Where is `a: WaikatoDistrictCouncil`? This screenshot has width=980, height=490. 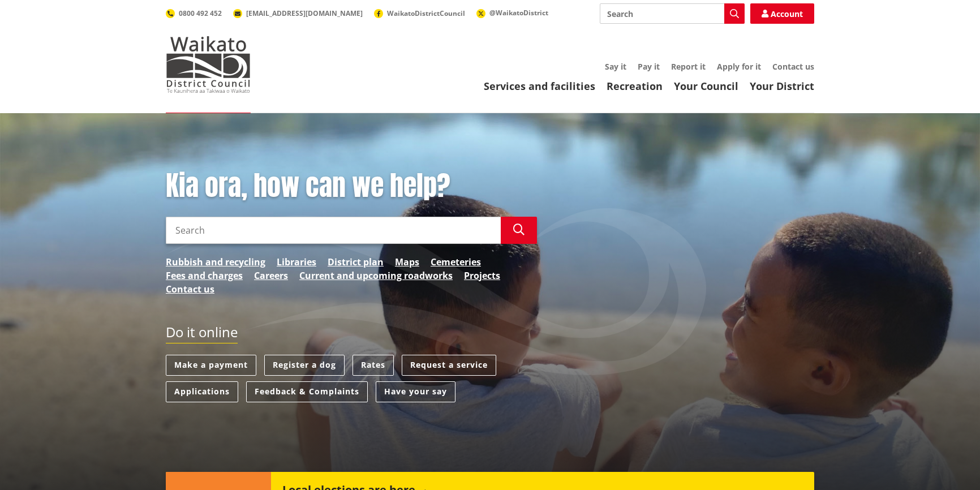 a: WaikatoDistrictCouncil is located at coordinates (419, 13).